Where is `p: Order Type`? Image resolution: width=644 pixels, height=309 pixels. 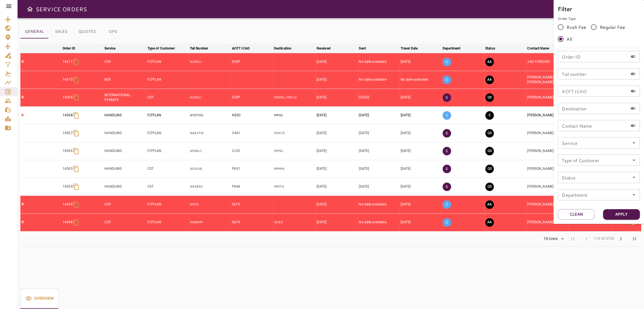 p: Order Type is located at coordinates (598, 19).